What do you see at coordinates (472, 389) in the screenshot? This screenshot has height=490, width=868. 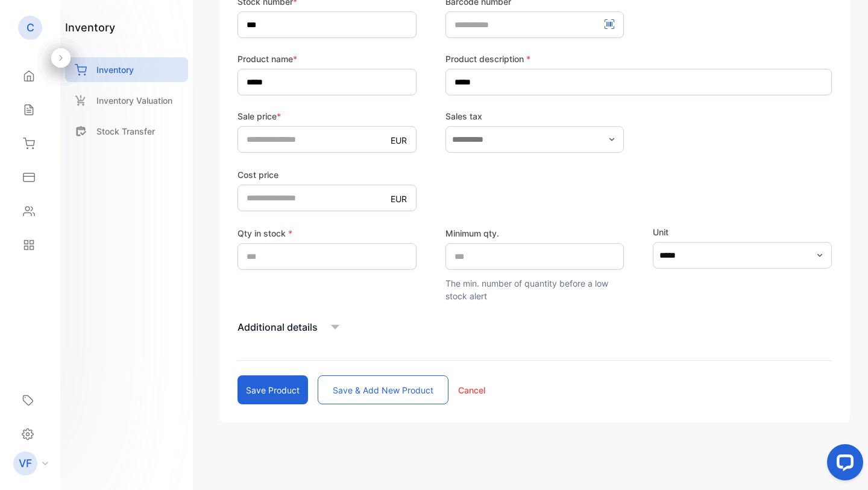 I see `p: Cancel` at bounding box center [472, 389].